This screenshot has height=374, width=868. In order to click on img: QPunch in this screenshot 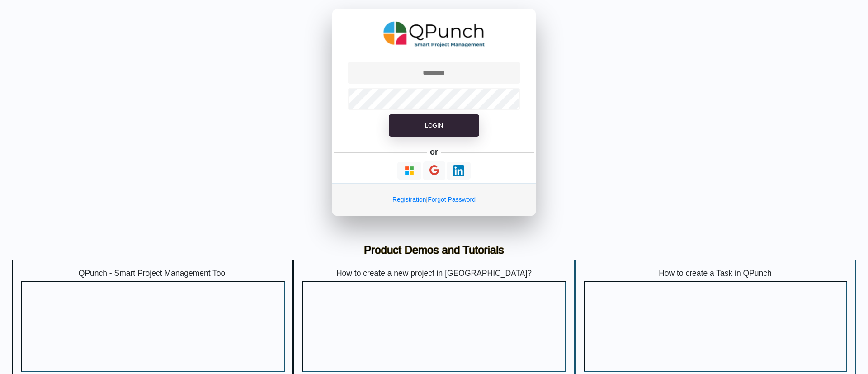, I will do `click(434, 35)`.